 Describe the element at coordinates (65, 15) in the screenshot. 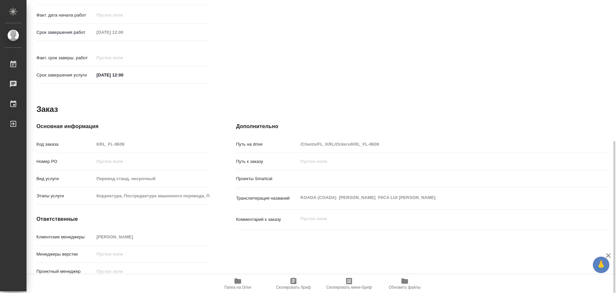

I see `p: Факт. дата начала работ` at that location.